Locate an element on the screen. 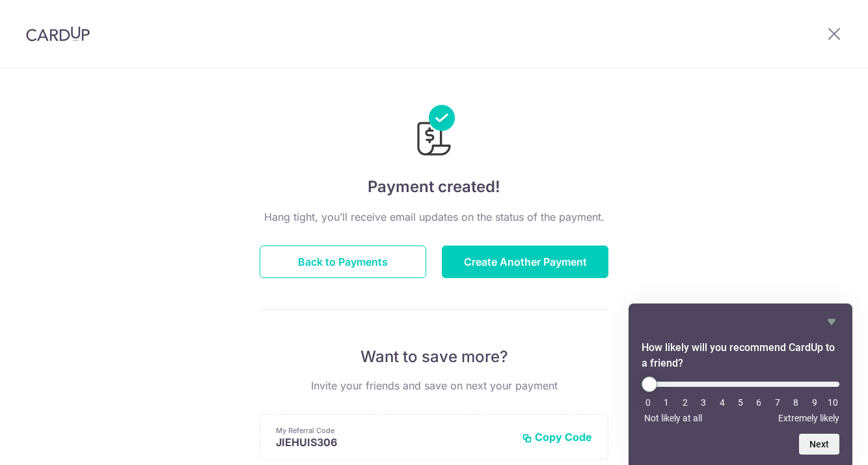  li: 0 is located at coordinates (648, 402).